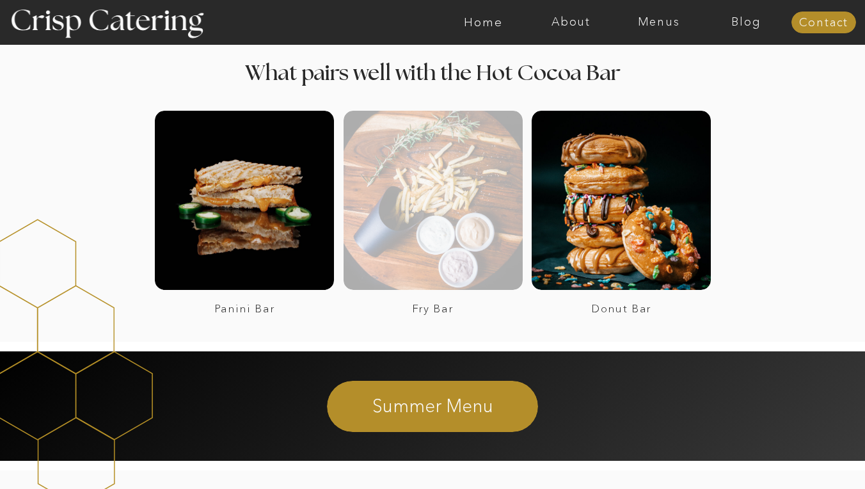 This screenshot has height=489, width=865. What do you see at coordinates (621, 308) in the screenshot?
I see `a: Donut Bar` at bounding box center [621, 308].